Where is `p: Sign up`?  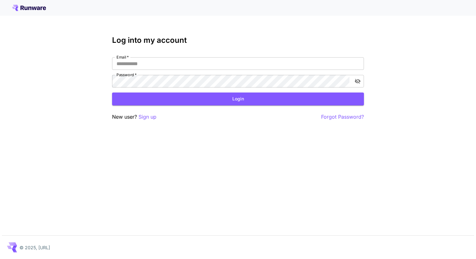
p: Sign up is located at coordinates (147, 117).